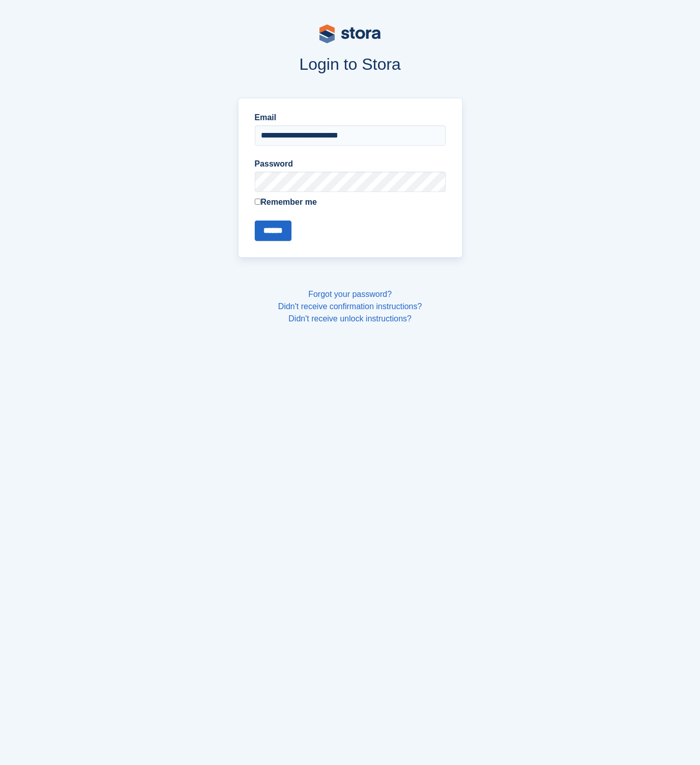 Image resolution: width=700 pixels, height=765 pixels. What do you see at coordinates (349, 318) in the screenshot?
I see `a: Didn't receive unlock instructions?` at bounding box center [349, 318].